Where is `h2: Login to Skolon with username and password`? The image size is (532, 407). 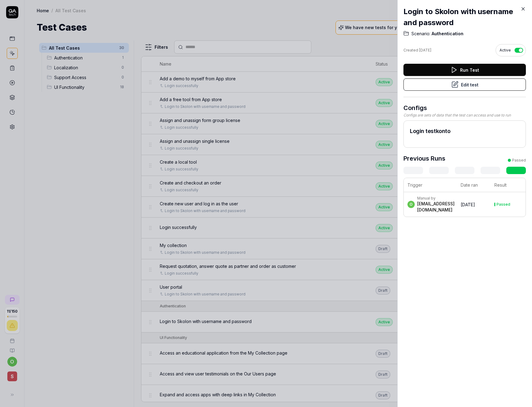
h2: Login to Skolon with username and password is located at coordinates (464, 17).